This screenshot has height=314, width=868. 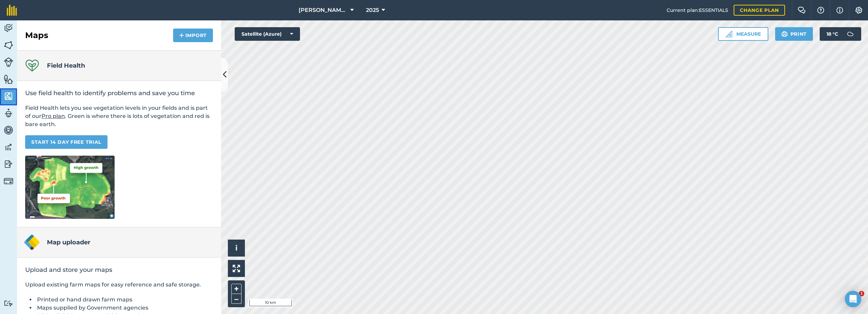 What do you see at coordinates (119, 270) in the screenshot?
I see `h2: Upload and store your maps` at bounding box center [119, 270].